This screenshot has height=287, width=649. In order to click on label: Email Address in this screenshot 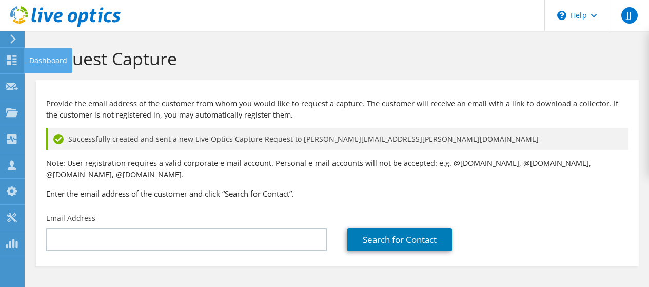, I will do `click(71, 218)`.